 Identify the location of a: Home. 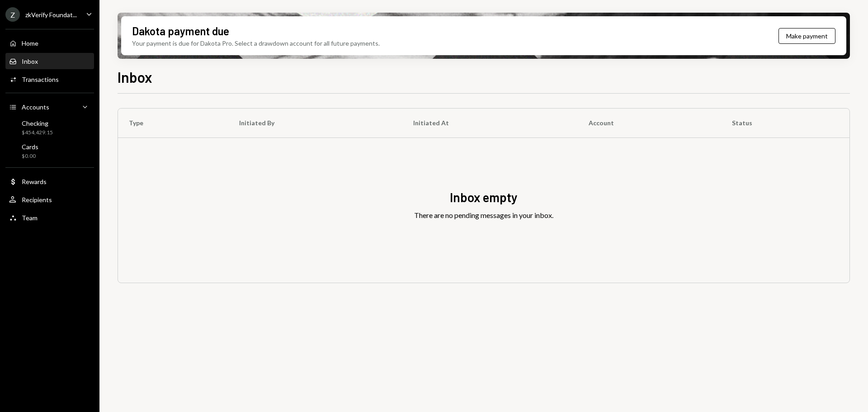
(50, 43).